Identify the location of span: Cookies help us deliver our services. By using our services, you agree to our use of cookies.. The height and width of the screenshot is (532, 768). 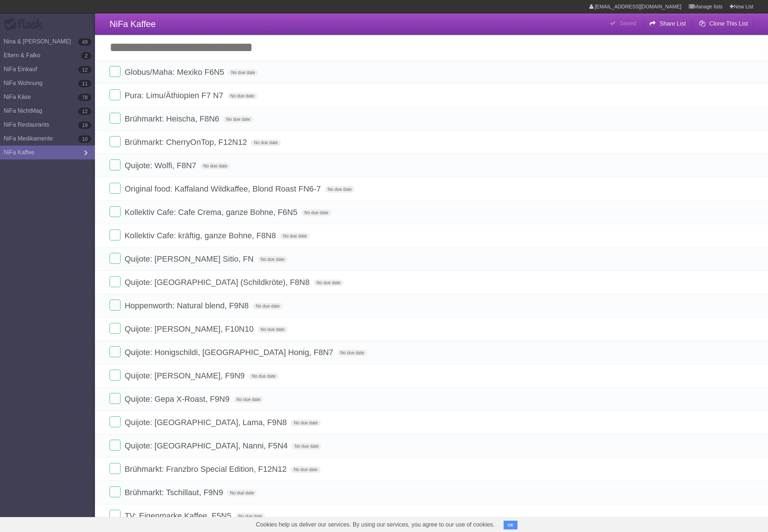
(376, 525).